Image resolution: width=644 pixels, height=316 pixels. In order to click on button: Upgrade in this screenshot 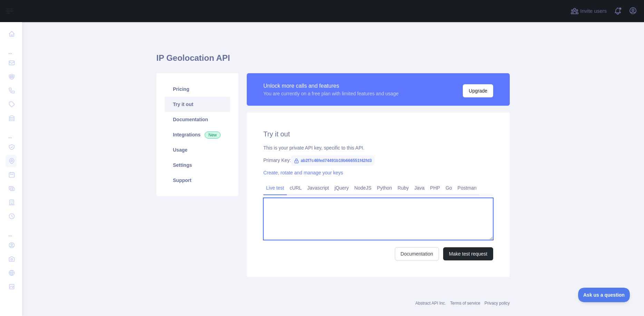, I will do `click(478, 91)`.